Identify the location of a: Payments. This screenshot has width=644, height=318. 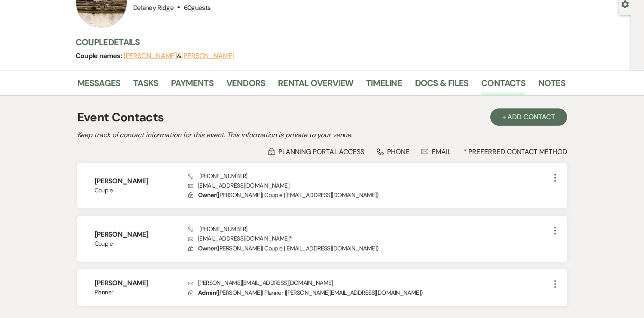
(192, 85).